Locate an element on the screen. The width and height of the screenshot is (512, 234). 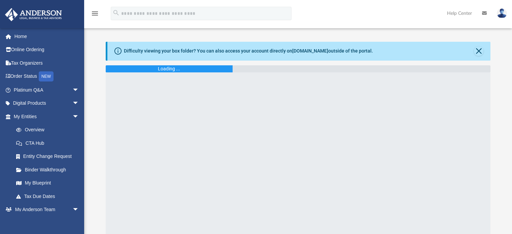
img: Anderson Advisors Platinum Portal is located at coordinates (33, 14).